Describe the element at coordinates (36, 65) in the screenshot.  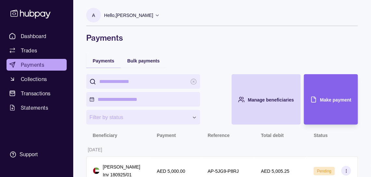
I see `a: Payments` at that location.